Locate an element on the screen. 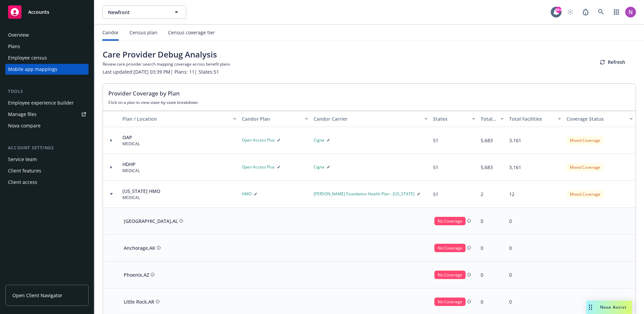 The height and width of the screenshot is (314, 644). div: Candor is located at coordinates (110, 33).